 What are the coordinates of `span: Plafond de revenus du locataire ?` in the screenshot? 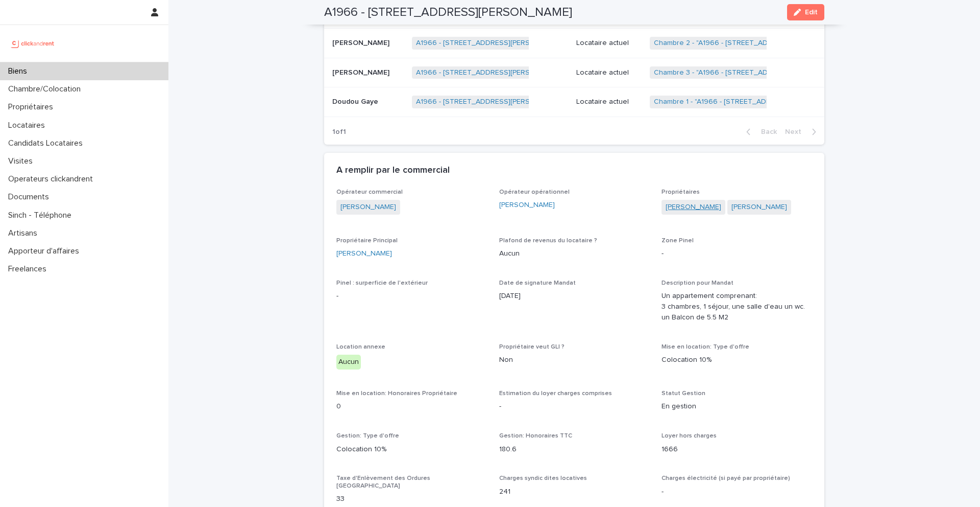 It's located at (548, 240).